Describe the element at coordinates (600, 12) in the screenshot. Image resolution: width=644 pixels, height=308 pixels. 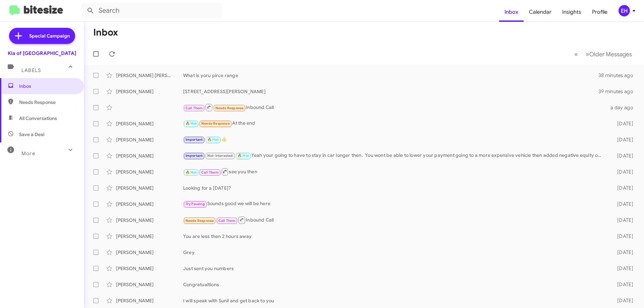
I see `a: Profile` at that location.